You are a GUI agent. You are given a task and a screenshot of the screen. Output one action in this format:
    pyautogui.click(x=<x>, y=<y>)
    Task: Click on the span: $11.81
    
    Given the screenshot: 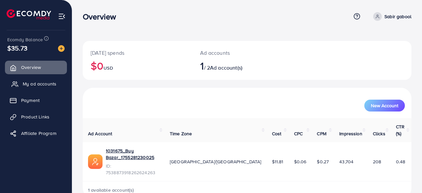 What is the action you would take?
    pyautogui.click(x=278, y=162)
    